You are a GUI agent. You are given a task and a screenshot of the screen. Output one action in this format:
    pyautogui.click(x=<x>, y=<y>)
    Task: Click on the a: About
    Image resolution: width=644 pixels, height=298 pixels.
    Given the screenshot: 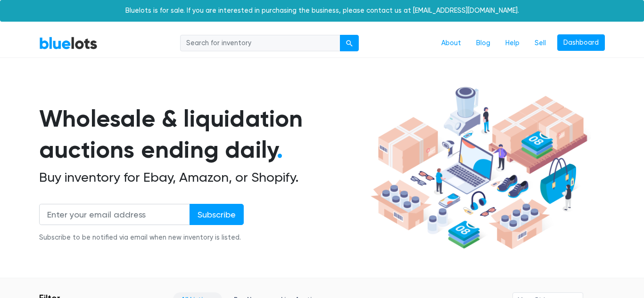 What is the action you would take?
    pyautogui.click(x=451, y=43)
    